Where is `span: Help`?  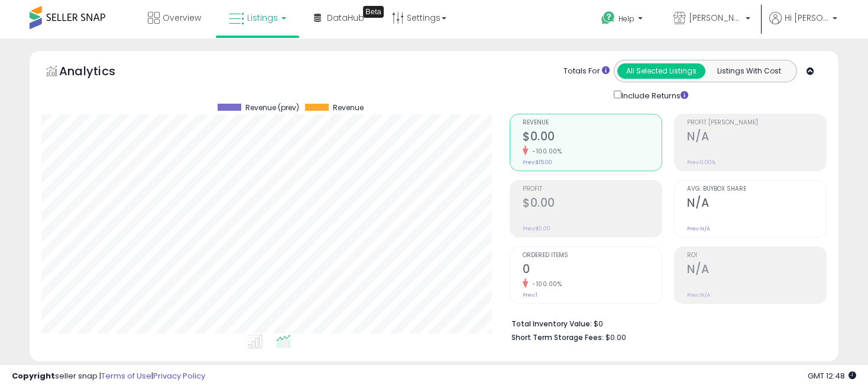
span: Help is located at coordinates (626, 18).